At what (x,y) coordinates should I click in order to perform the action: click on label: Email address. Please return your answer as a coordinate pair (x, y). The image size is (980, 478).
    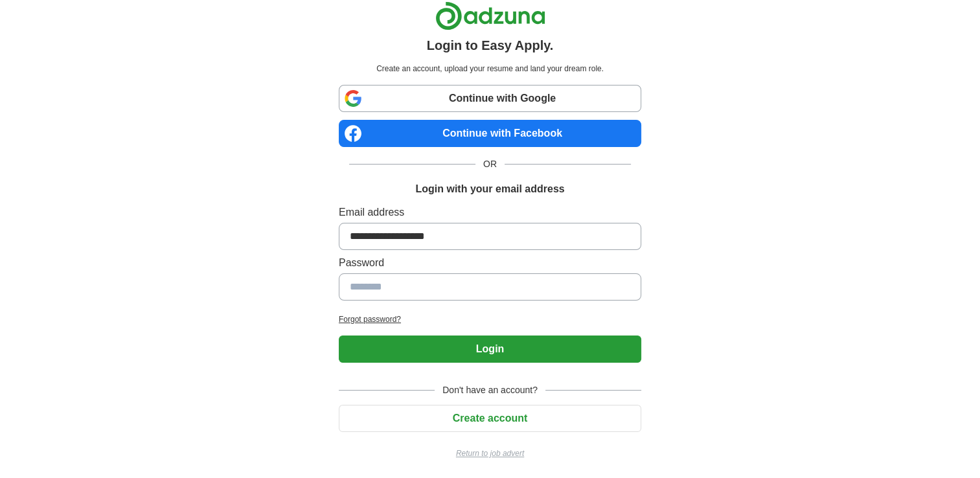
    Looking at the image, I should click on (490, 212).